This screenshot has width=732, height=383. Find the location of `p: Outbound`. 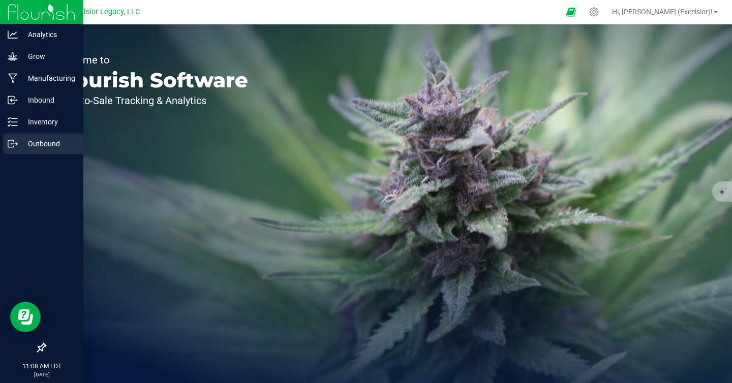

p: Outbound is located at coordinates (48, 144).